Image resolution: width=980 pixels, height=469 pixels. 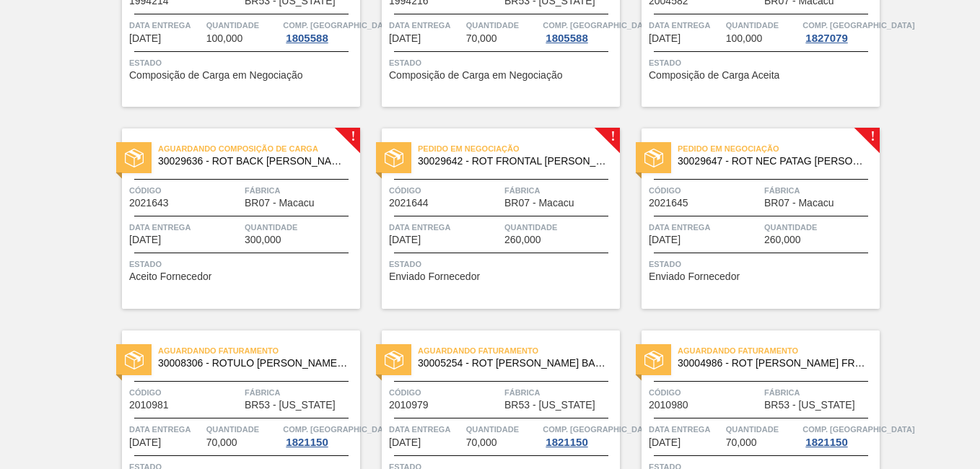 What do you see at coordinates (713, 75) in the screenshot?
I see `span: Composição de Carga Aceita` at bounding box center [713, 75].